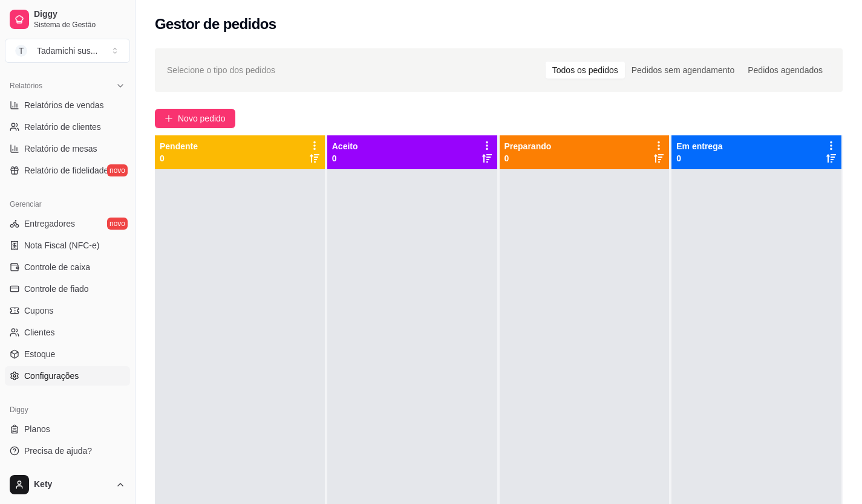 This screenshot has width=862, height=504. I want to click on span: Entregadores, so click(50, 223).